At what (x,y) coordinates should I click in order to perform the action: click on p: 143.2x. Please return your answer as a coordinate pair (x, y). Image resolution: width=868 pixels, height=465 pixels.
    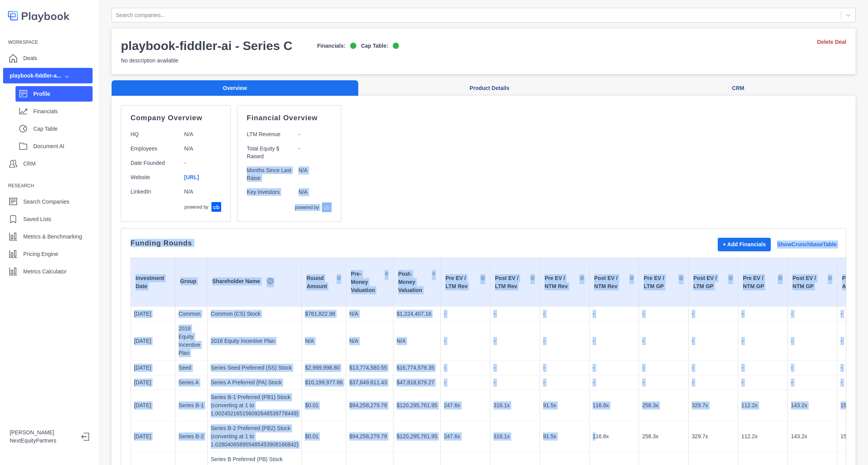
    Looking at the image, I should click on (813, 405).